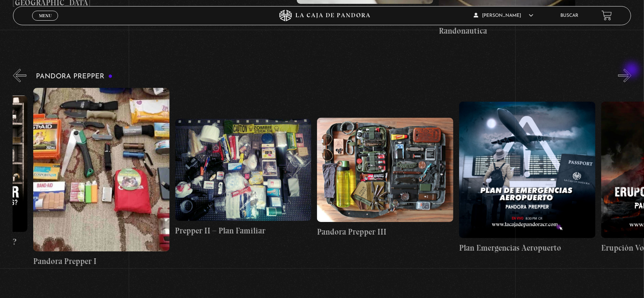 This screenshot has width=644, height=298. Describe the element at coordinates (101, 178) in the screenshot. I see `a: Pandora Prepper I` at that location.